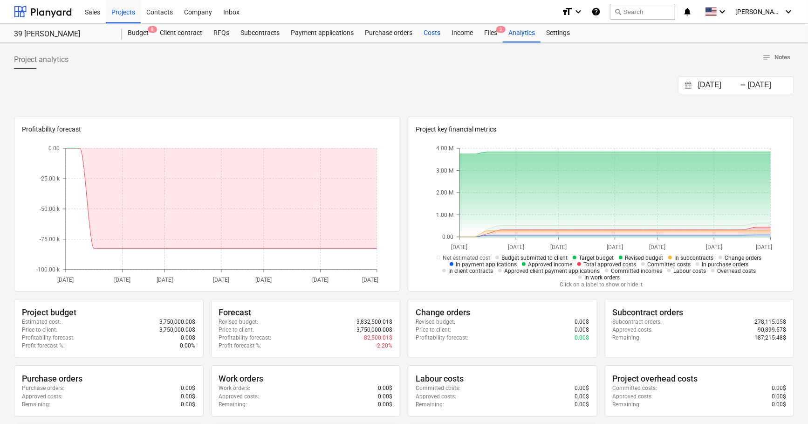 Image resolution: width=808 pixels, height=424 pixels. I want to click on span: search, so click(618, 12).